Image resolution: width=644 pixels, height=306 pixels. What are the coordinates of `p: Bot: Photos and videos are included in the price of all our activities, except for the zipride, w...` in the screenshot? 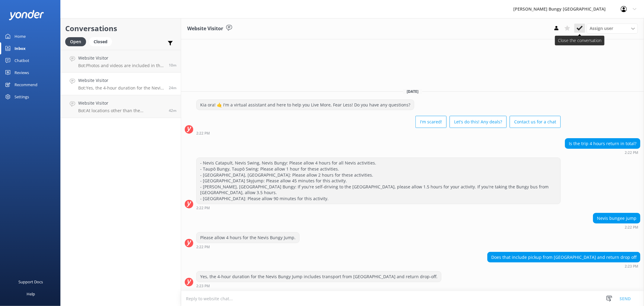 It's located at (121, 65).